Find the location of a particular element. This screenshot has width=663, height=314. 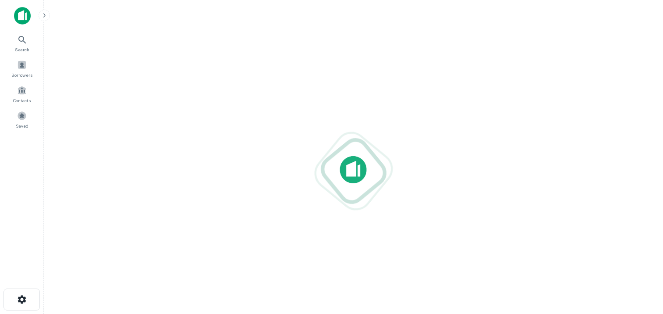

a: Contacts is located at coordinates (22, 94).